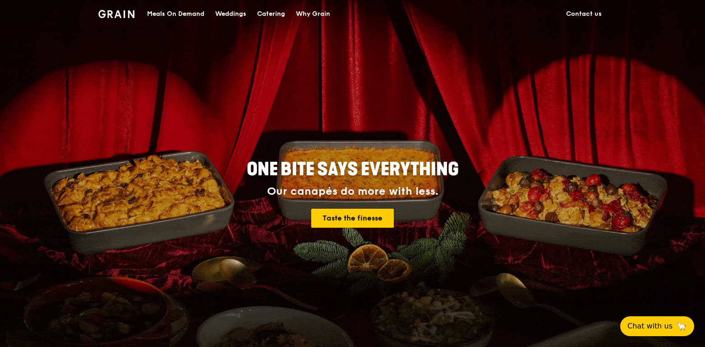 This screenshot has height=347, width=705. Describe the element at coordinates (313, 14) in the screenshot. I see `a: Why Grain` at that location.